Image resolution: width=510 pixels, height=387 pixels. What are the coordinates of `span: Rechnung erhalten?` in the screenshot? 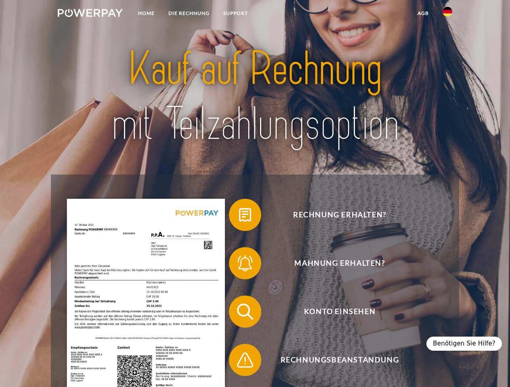 It's located at (339, 215).